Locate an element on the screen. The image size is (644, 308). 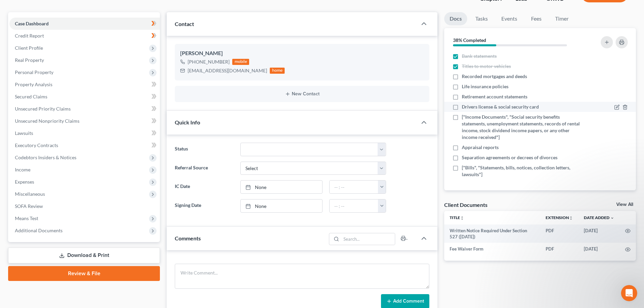
span: Contact is located at coordinates (184, 24).